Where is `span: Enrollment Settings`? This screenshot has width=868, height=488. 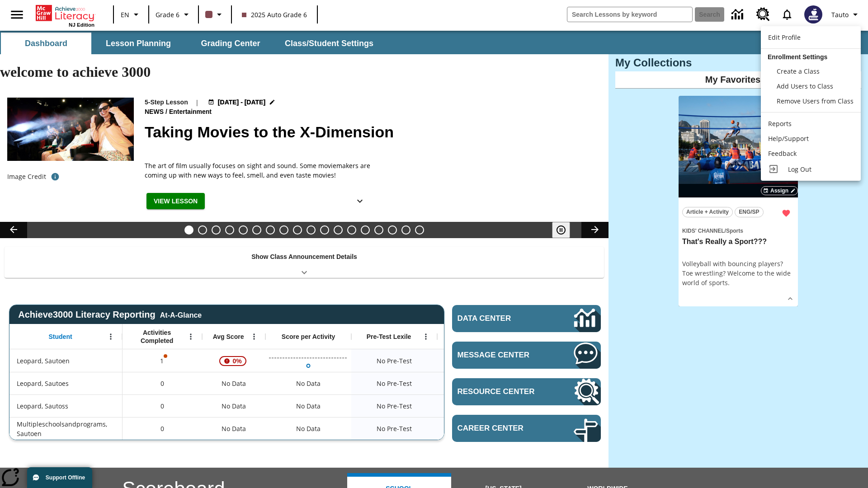
span: Enrollment Settings is located at coordinates (798, 57).